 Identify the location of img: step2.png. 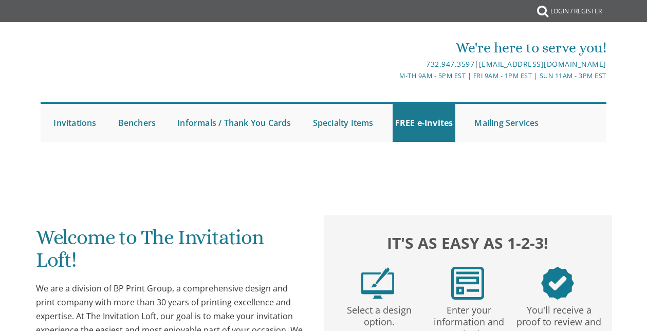
(468, 283).